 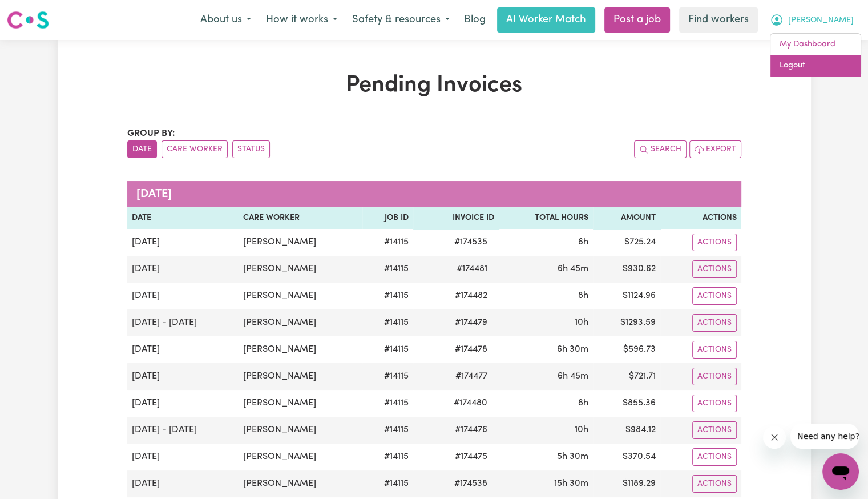 I want to click on a: Logout, so click(x=816, y=66).